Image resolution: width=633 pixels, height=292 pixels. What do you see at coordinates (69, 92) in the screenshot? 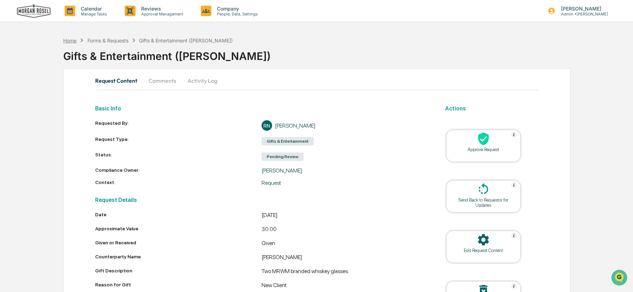
I see `a: 🗄️Attestations` at bounding box center [69, 92].